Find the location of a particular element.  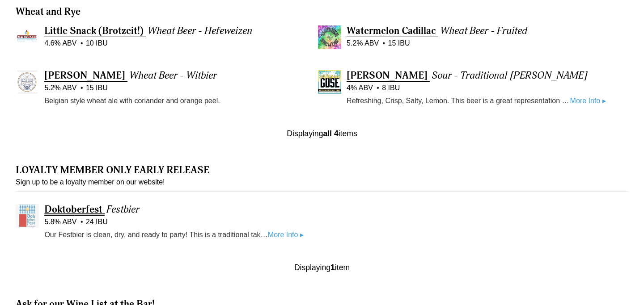

span: Wheat Beer - Fruited is located at coordinates (483, 31).